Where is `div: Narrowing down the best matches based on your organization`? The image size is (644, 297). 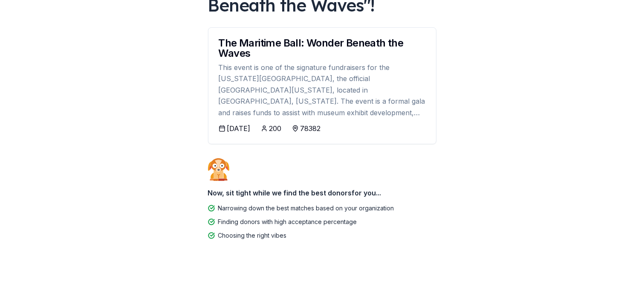
div: Narrowing down the best matches based on your organization is located at coordinates (306, 208).